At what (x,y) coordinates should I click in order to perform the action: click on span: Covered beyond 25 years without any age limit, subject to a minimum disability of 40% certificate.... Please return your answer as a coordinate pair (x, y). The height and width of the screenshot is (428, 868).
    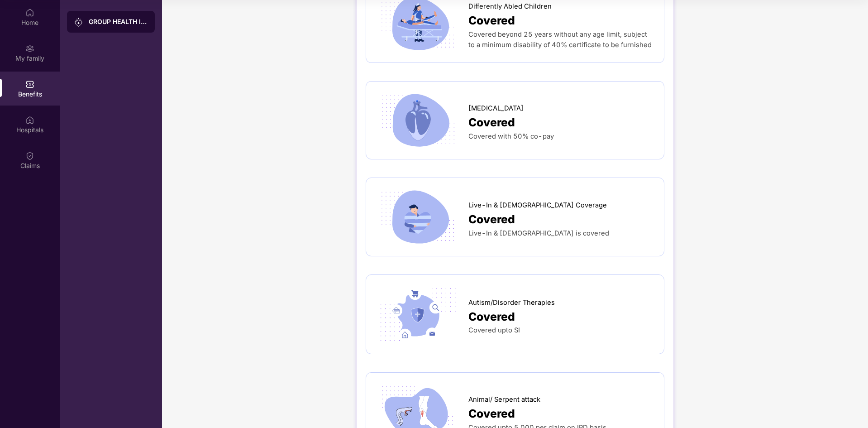
    Looking at the image, I should click on (560, 40).